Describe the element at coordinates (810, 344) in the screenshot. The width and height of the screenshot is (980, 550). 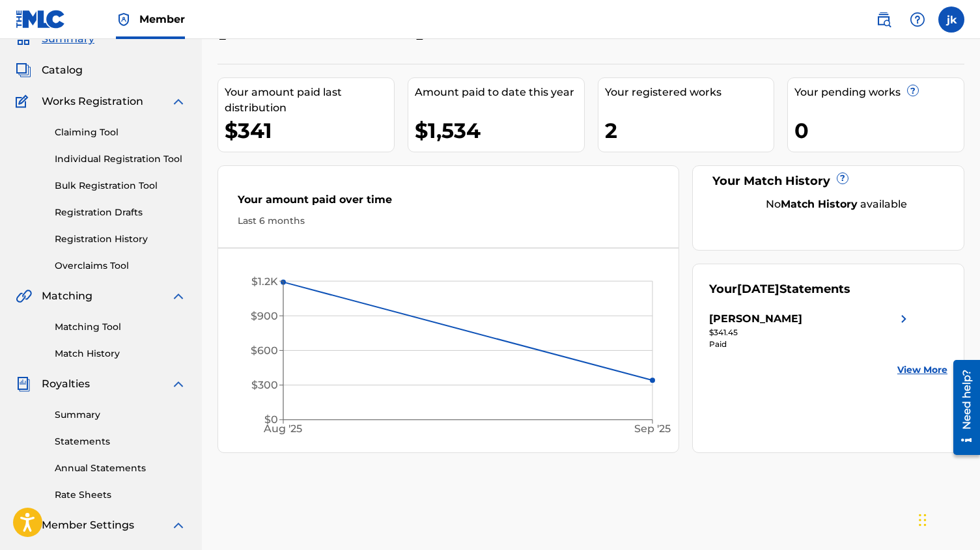
I see `div: Paid` at that location.